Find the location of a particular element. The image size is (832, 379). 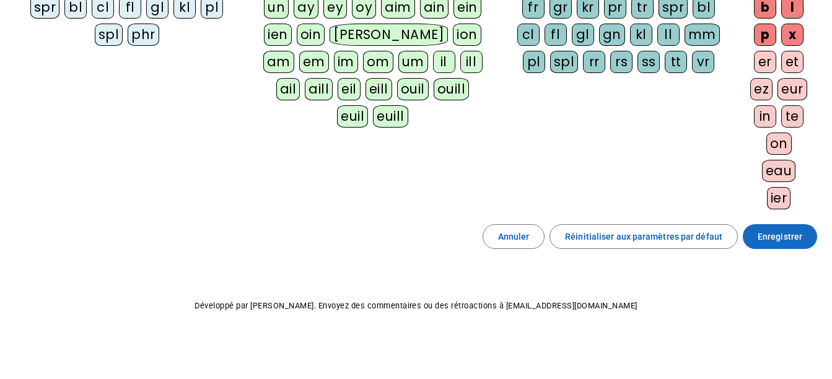

div: pl is located at coordinates (534, 62).